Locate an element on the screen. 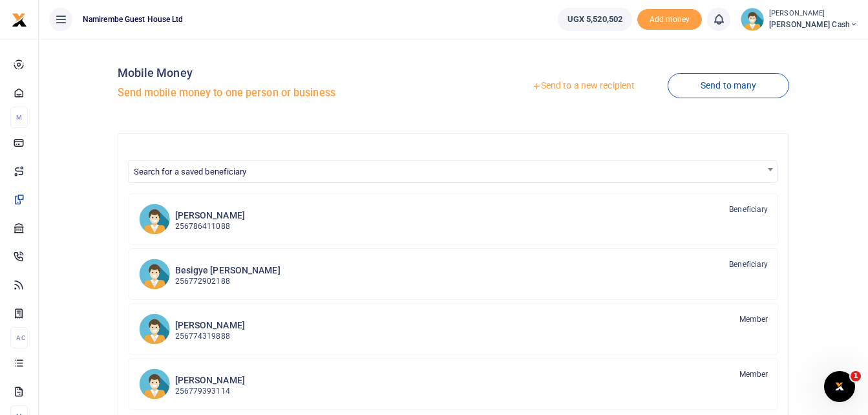 This screenshot has height=415, width=868. img: AM is located at coordinates (155, 220).